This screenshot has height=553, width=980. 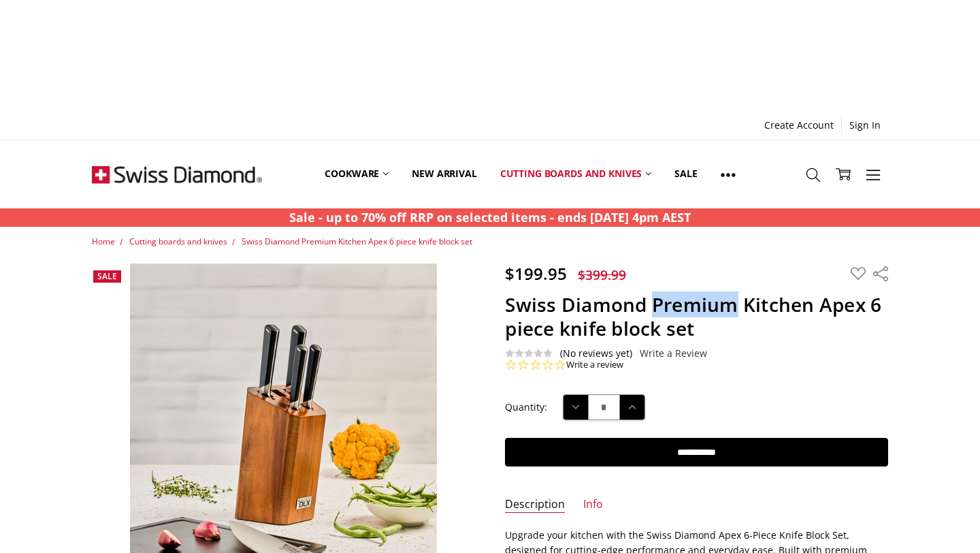 I want to click on a: Create Account, so click(x=799, y=125).